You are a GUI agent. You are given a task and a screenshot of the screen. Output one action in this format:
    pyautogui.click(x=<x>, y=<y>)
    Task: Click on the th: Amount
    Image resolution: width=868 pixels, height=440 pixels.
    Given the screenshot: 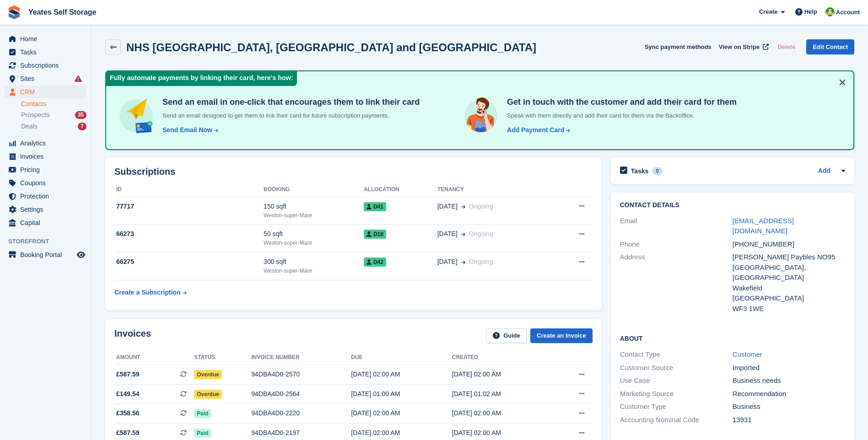 What is the action you would take?
    pyautogui.click(x=154, y=358)
    